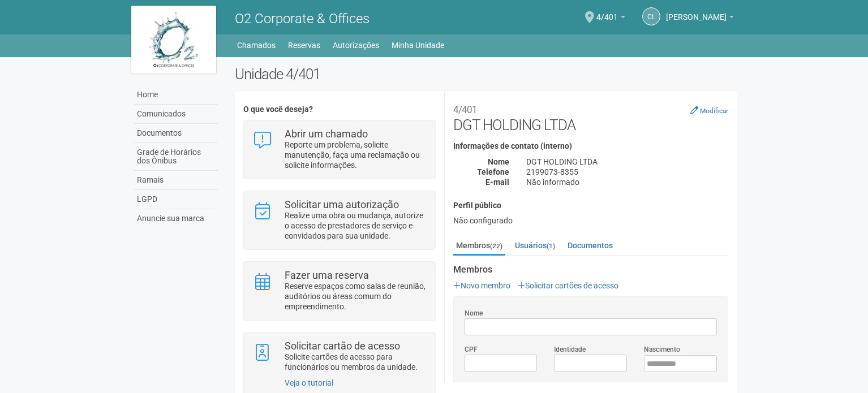 The image size is (868, 393). Describe the element at coordinates (304, 45) in the screenshot. I see `a: Reservas` at that location.